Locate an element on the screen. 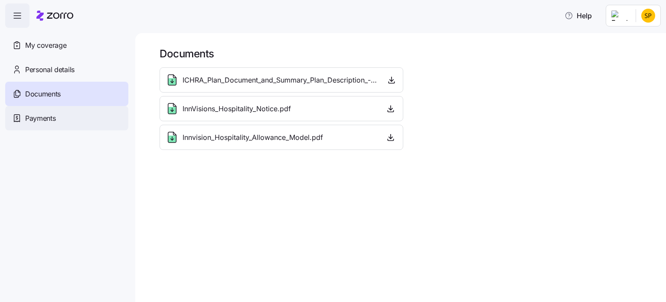 The width and height of the screenshot is (666, 302). span: Documents is located at coordinates (43, 94).